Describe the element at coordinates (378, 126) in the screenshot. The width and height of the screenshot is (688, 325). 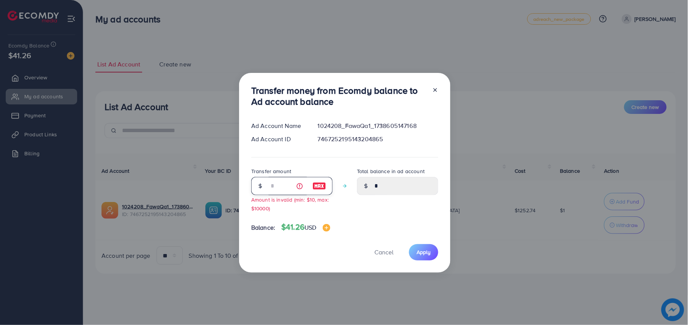
I see `div: 1024208_FawaQa1_1738605147168` at that location.